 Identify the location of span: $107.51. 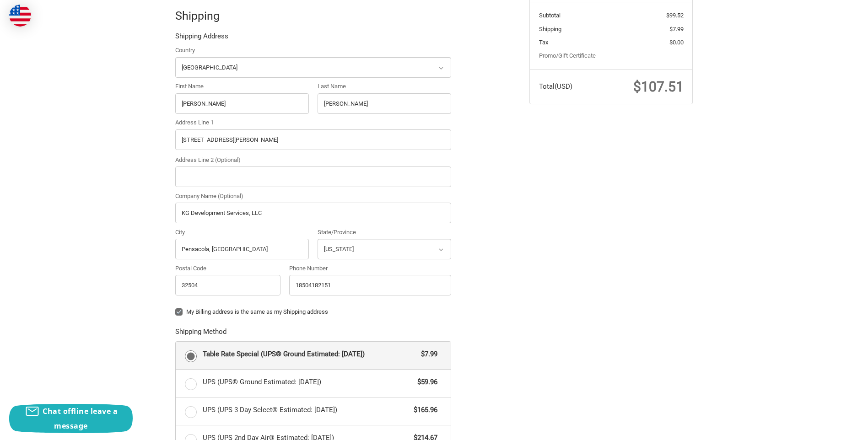
(659, 86).